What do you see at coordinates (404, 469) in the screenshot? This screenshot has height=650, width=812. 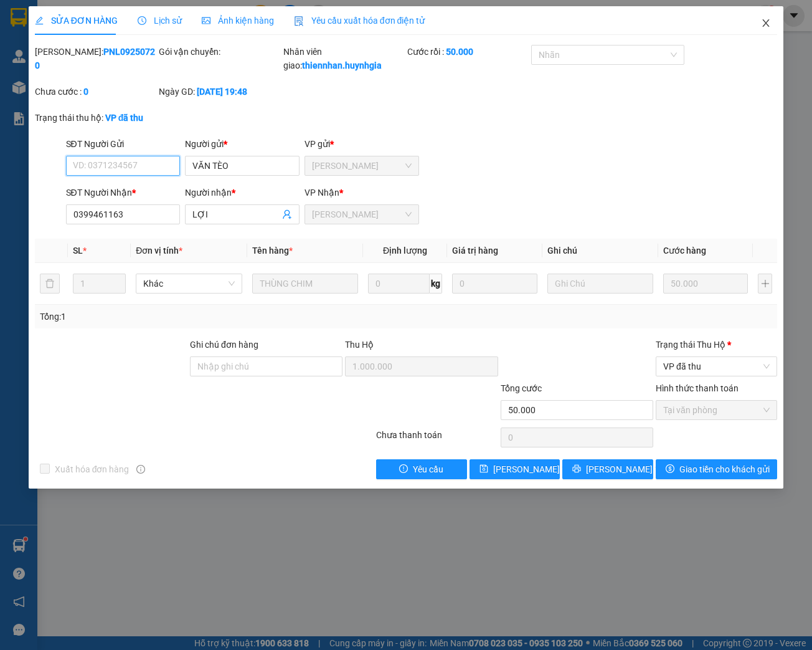 I see `span: exclamation-circle` at bounding box center [404, 469].